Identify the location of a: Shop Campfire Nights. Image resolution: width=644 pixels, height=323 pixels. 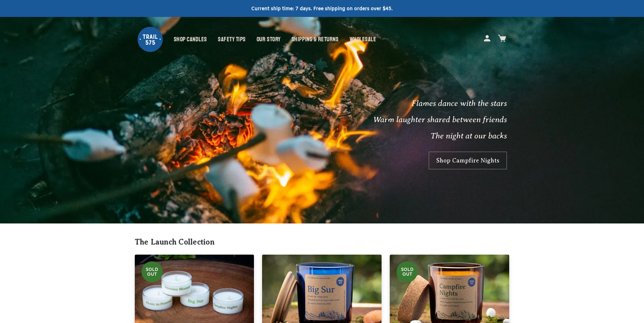
(468, 161).